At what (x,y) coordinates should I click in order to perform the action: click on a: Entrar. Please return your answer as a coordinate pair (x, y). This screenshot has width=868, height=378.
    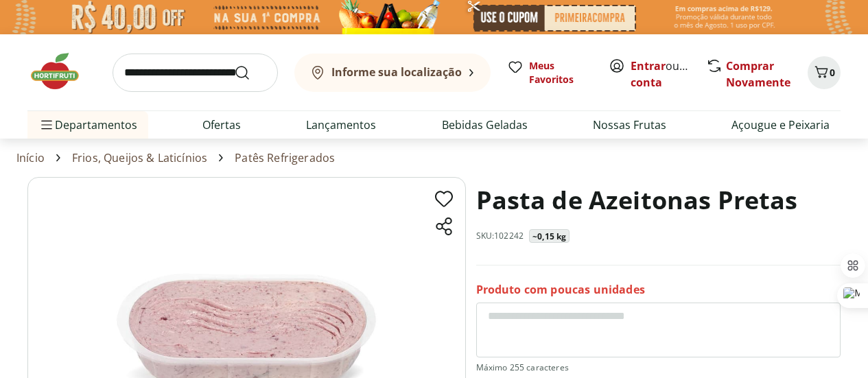
    Looking at the image, I should click on (648, 66).